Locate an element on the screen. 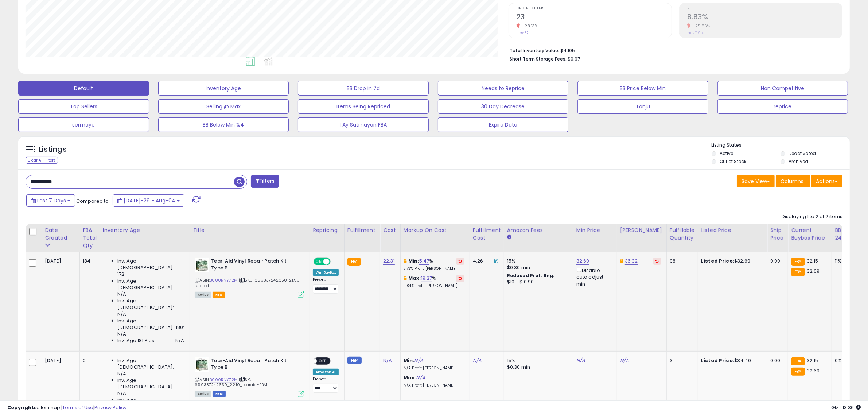 The height and width of the screenshot is (415, 868). button: Inventory Age is located at coordinates (223, 88).